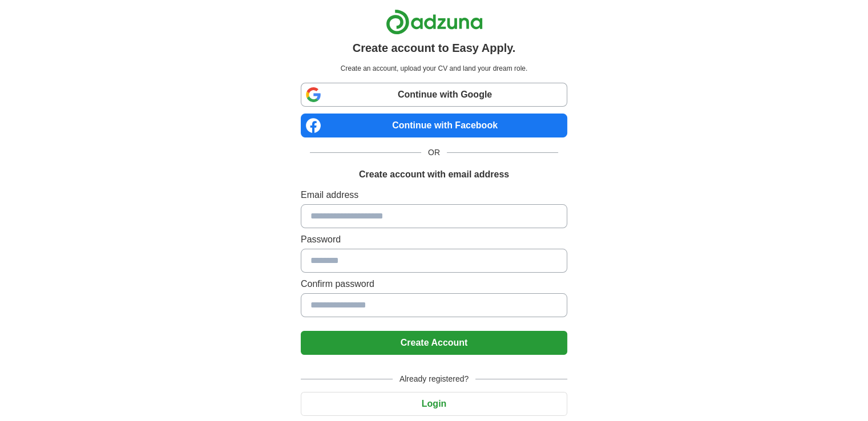 This screenshot has height=421, width=868. Describe the element at coordinates (434, 152) in the screenshot. I see `span: OR` at that location.